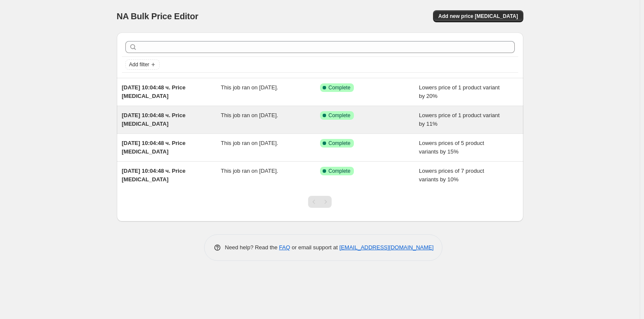  Describe the element at coordinates (314, 247) in the screenshot. I see `span: or email support at` at that location.